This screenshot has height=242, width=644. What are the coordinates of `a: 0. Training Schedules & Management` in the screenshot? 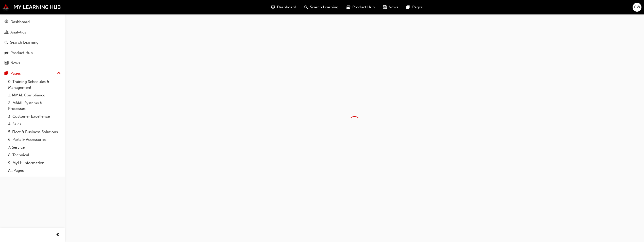 It's located at (34, 85).